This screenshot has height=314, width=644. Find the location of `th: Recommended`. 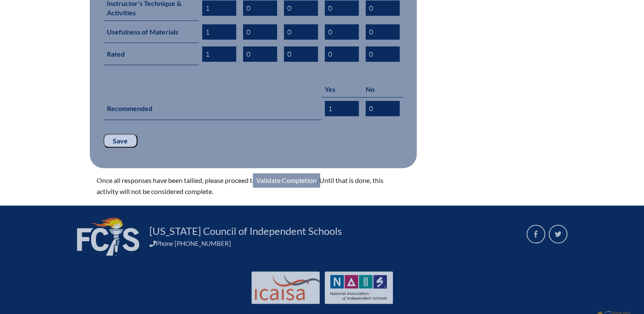

th: Recommended is located at coordinates (212, 108).